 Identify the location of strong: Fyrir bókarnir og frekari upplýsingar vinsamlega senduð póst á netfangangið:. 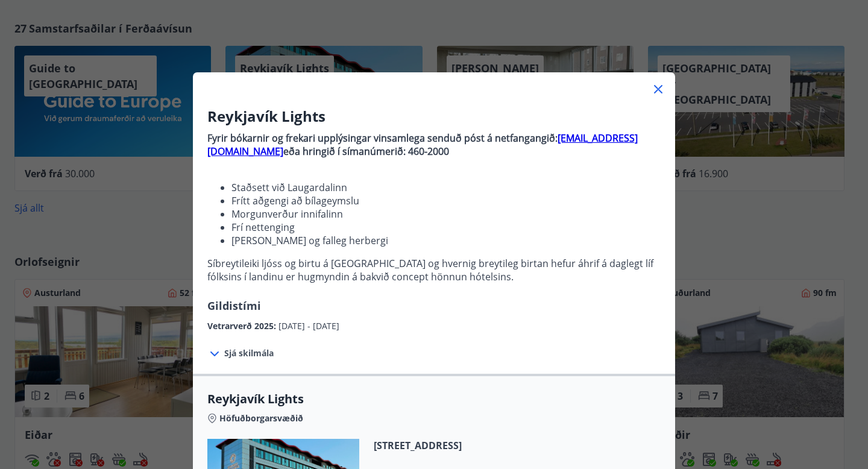
(382, 138).